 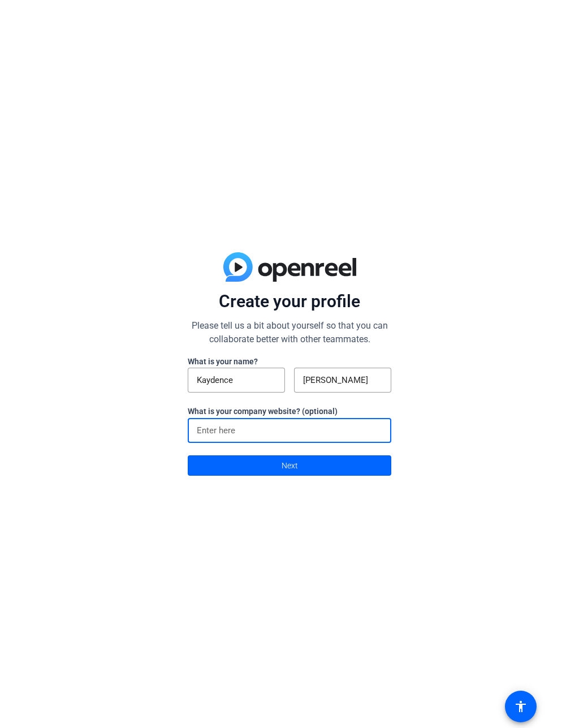 I want to click on input: First Name, so click(x=236, y=380).